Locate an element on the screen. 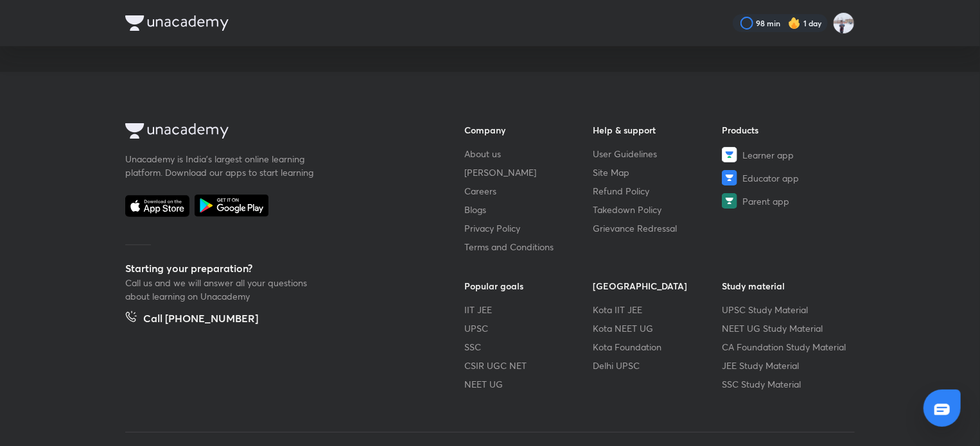 The width and height of the screenshot is (980, 446). a: UPSC is located at coordinates (528, 328).